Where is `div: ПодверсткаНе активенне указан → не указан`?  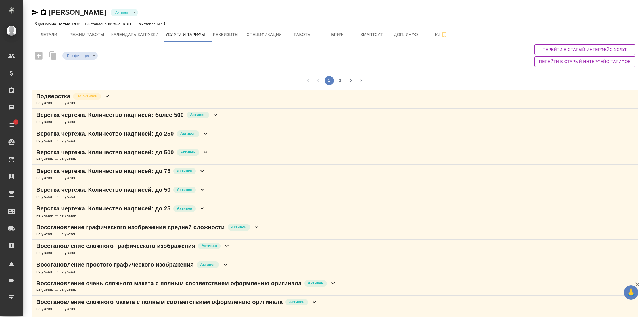 div: ПодверсткаНе активенне указан → не указан is located at coordinates (334, 99).